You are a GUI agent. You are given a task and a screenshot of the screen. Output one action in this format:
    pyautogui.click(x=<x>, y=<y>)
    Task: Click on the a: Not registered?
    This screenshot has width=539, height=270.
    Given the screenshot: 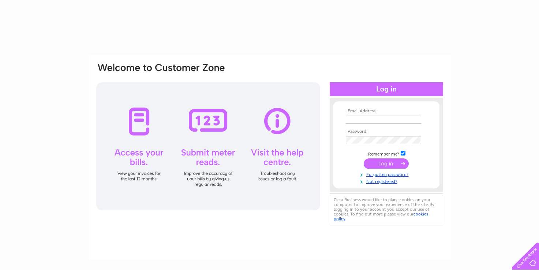 What is the action you would take?
    pyautogui.click(x=387, y=181)
    